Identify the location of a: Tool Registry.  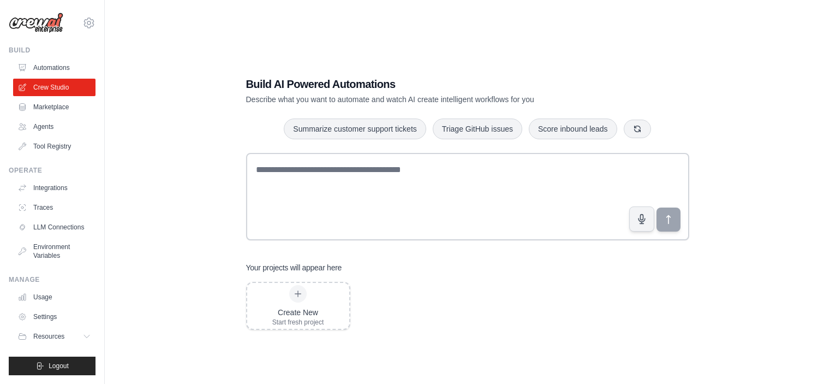
(54, 146).